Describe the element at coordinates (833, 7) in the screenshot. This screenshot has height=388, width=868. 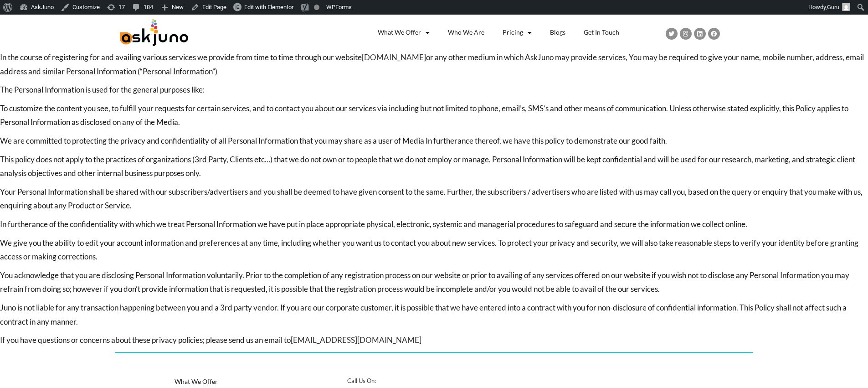
I see `span: Guru` at that location.